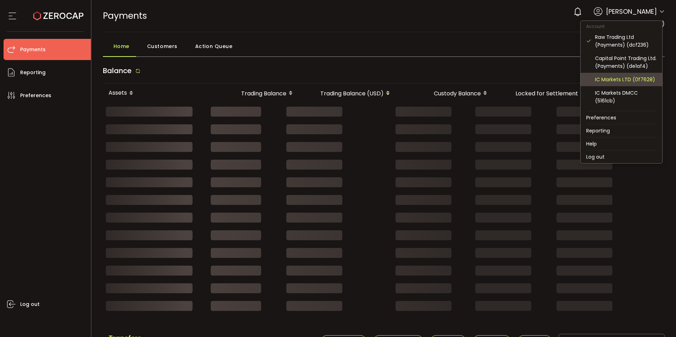  I want to click on span: Reporting, so click(33, 72).